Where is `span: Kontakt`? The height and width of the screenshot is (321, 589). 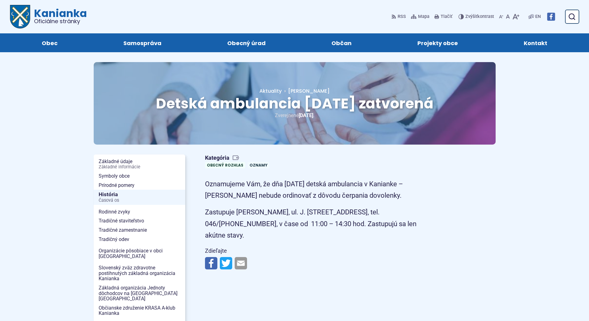
span: Kontakt is located at coordinates (536, 43).